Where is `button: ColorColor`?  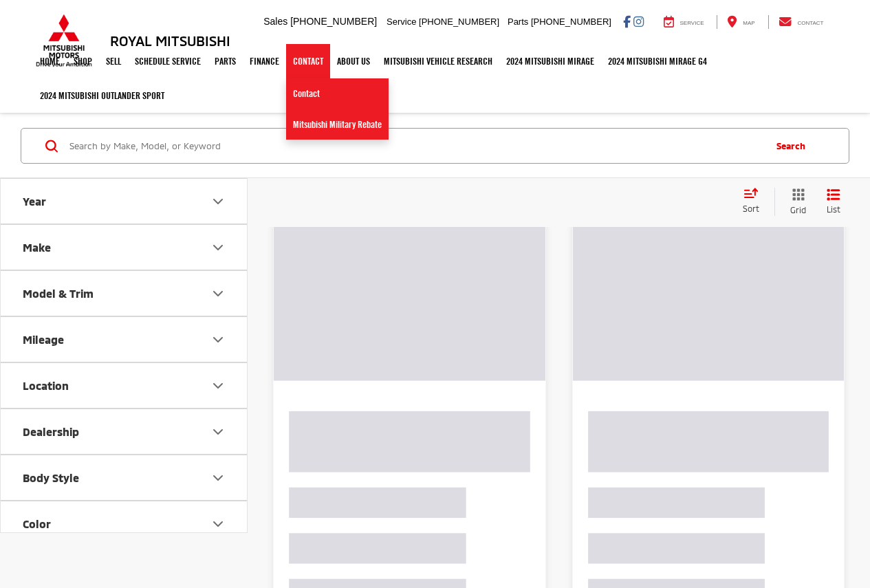 button: ColorColor is located at coordinates (124, 523).